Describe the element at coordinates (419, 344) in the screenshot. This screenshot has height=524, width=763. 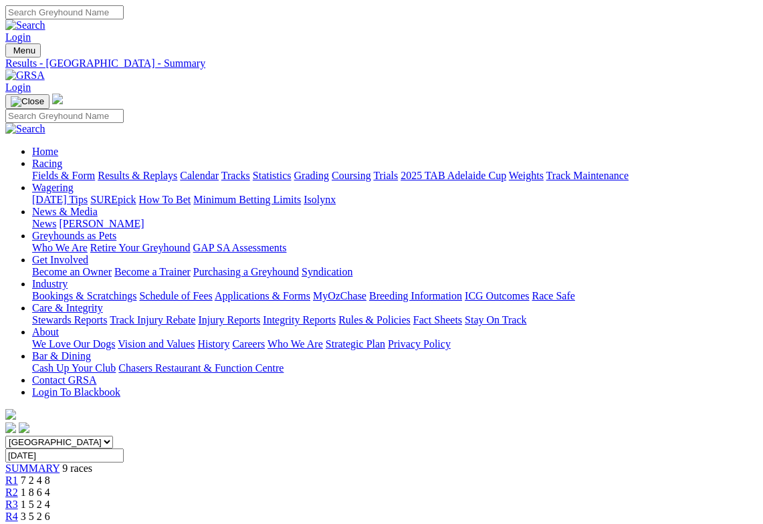
I see `a: Privacy Policy` at that location.